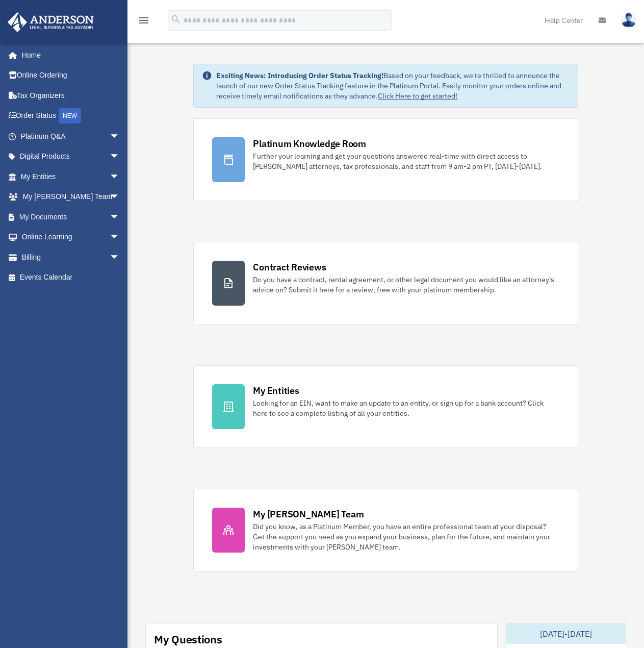  What do you see at coordinates (71, 76) in the screenshot?
I see `a: Online Ordering` at bounding box center [71, 76].